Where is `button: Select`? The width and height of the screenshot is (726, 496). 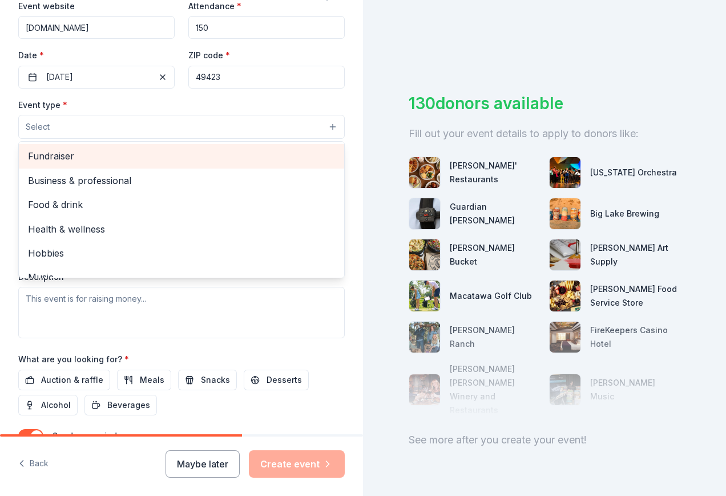 button: Select is located at coordinates (182, 127).